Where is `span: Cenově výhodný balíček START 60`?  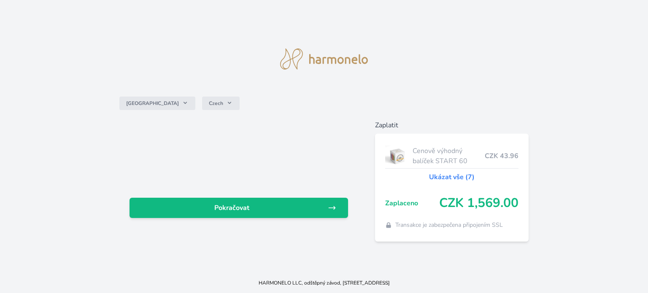 span: Cenově výhodný balíček START 60 is located at coordinates (449, 156).